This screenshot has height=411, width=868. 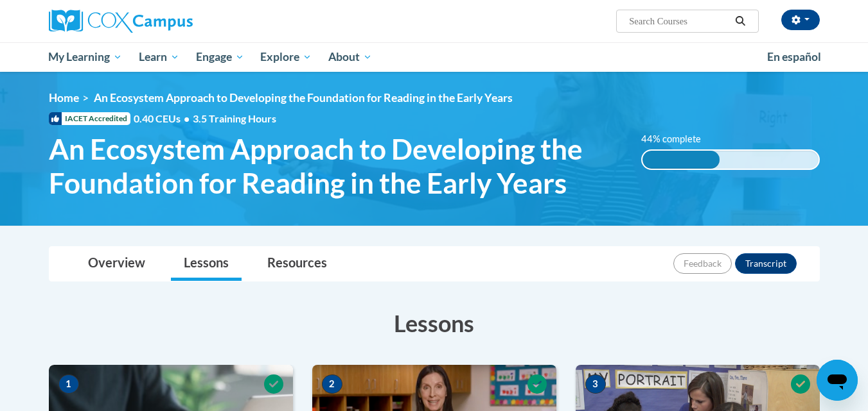 I want to click on label: 44% complete, so click(x=678, y=140).